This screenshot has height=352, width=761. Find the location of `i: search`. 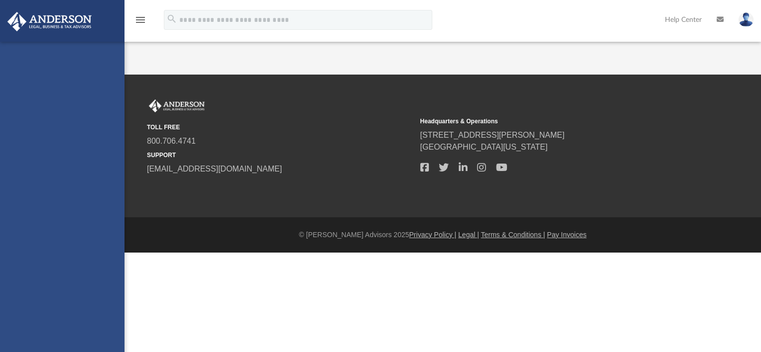

i: search is located at coordinates (172, 19).